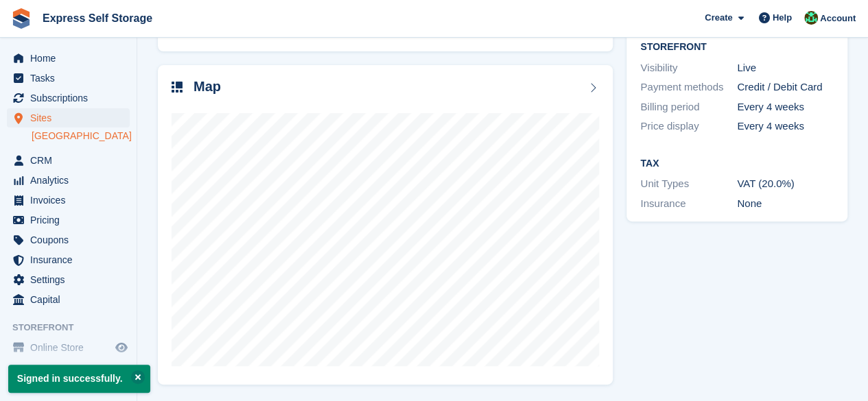 The image size is (868, 401). I want to click on div: Insurance, so click(688, 203).